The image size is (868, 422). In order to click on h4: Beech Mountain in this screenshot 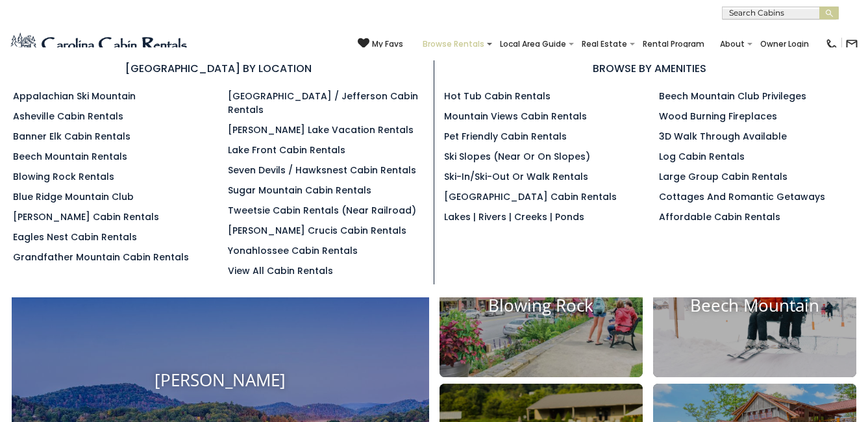, I will do `click(755, 306)`.